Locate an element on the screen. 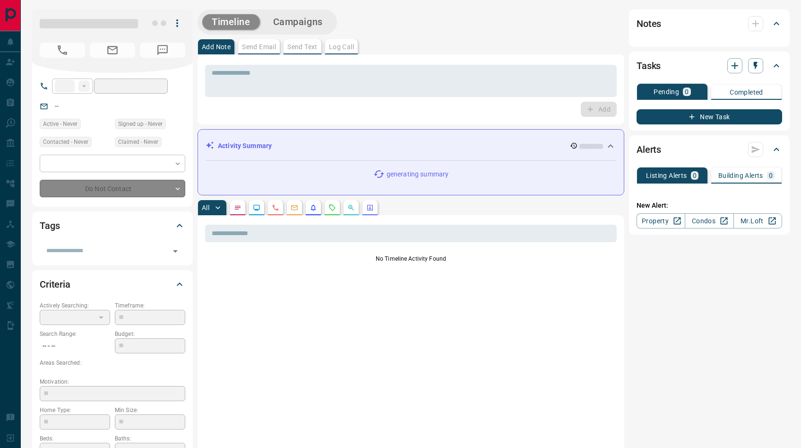 This screenshot has width=801, height=448. div: Notes is located at coordinates (709, 24).